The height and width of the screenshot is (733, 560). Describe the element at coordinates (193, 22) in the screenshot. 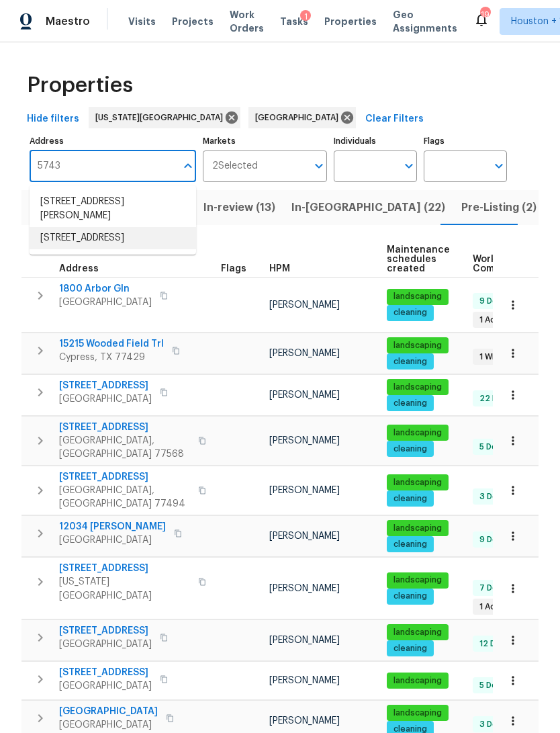

I see `span: Projects` at that location.